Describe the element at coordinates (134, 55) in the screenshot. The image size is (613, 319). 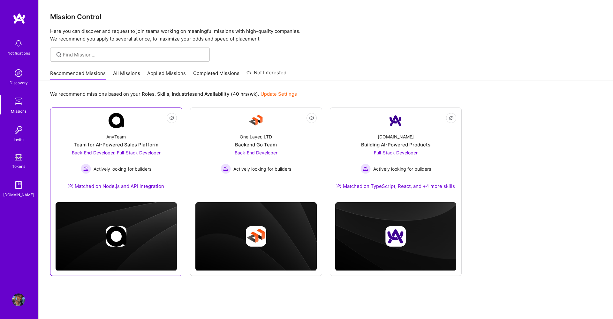
I see `input: Find Mission...` at that location.